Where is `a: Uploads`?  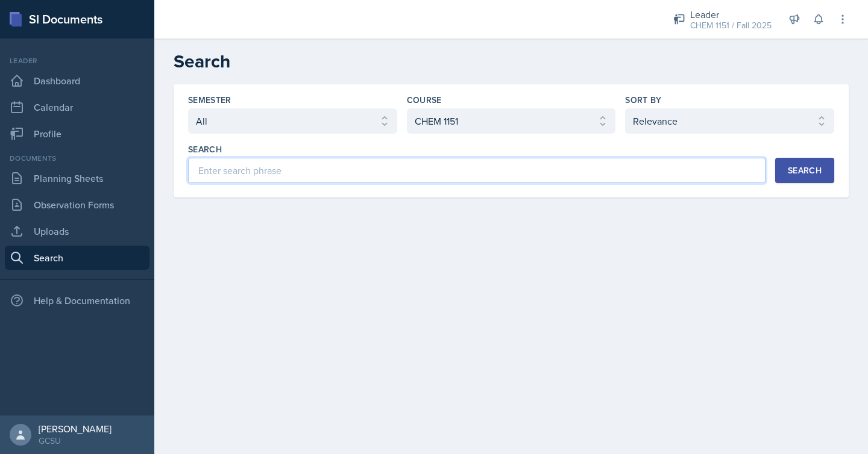 a: Uploads is located at coordinates (77, 231).